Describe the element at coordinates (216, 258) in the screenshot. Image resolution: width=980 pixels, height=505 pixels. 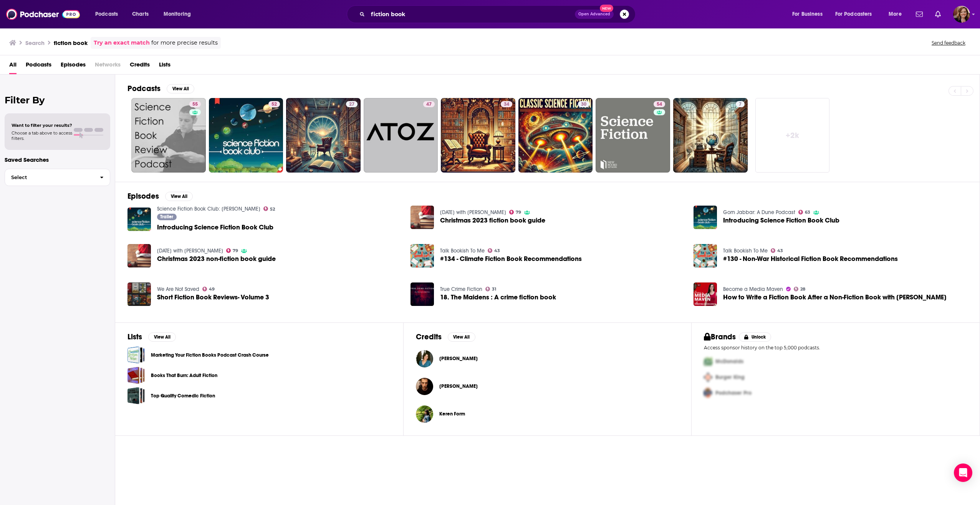
I see `a: Christmas 2023 non-fiction book guide` at that location.